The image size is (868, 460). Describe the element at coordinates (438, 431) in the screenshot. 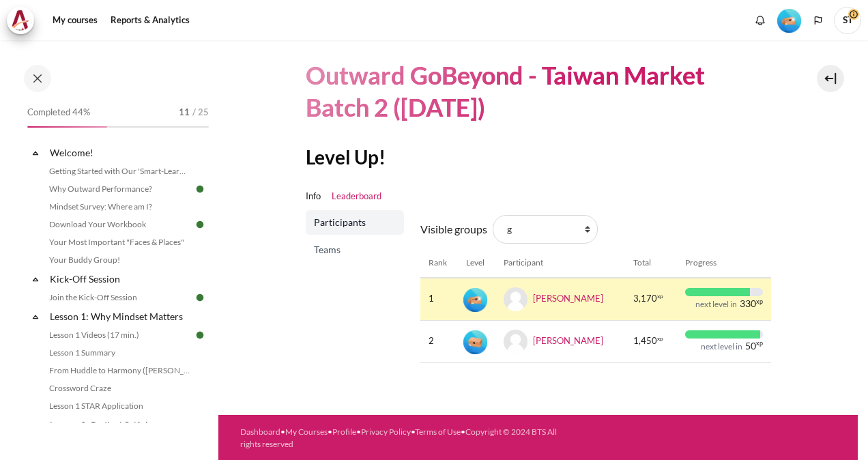

I see `a: Terms of Use` at that location.